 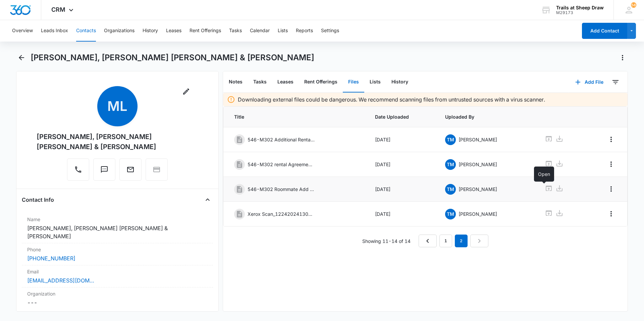 What do you see at coordinates (22, 57) in the screenshot?
I see `button: Back` at bounding box center [22, 57].